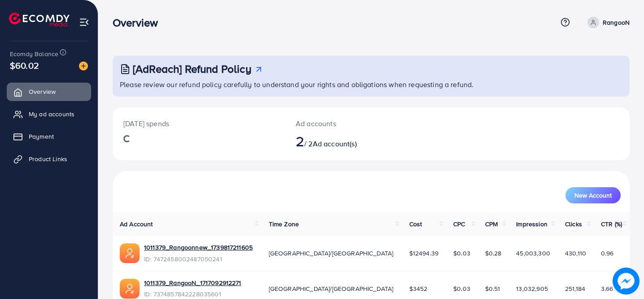 This screenshot has width=644, height=299. Describe the element at coordinates (49, 159) in the screenshot. I see `a: Product Links` at that location.